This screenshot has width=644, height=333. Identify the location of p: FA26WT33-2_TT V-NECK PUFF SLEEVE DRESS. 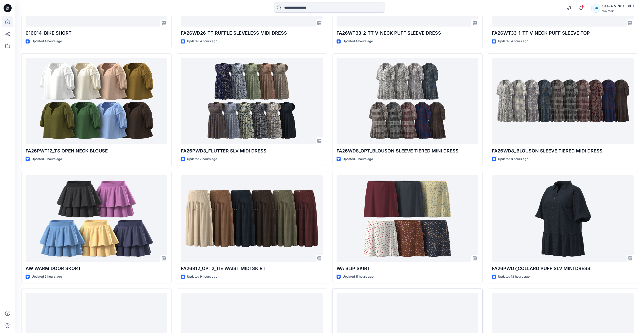
(408, 33).